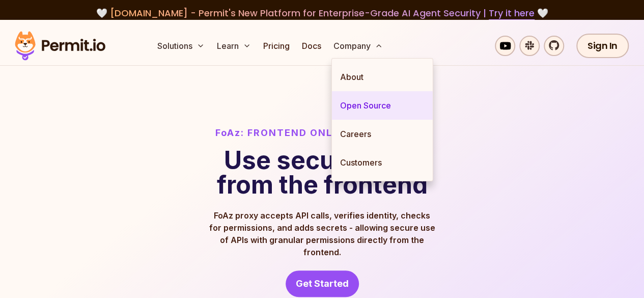  What do you see at coordinates (383, 162) in the screenshot?
I see `a: Customers` at bounding box center [383, 162].